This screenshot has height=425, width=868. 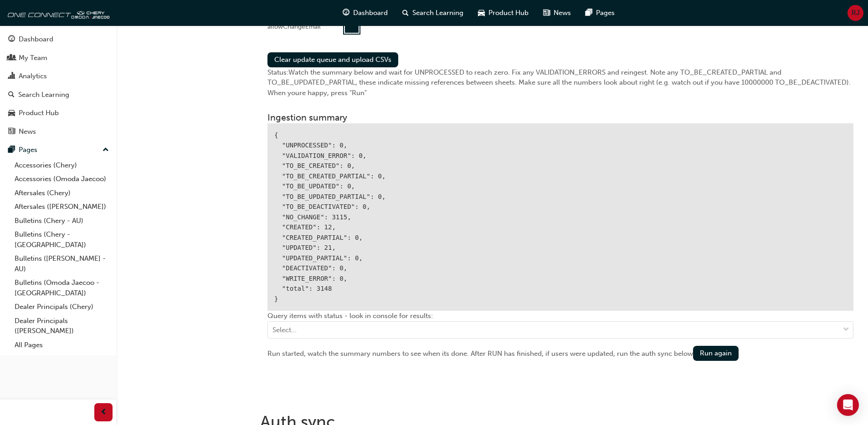 What do you see at coordinates (58, 113) in the screenshot?
I see `a: Product Hub` at bounding box center [58, 113].